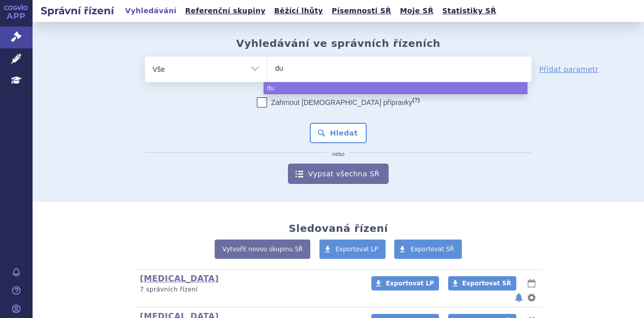  I want to click on button: nastavení, so click(532, 297).